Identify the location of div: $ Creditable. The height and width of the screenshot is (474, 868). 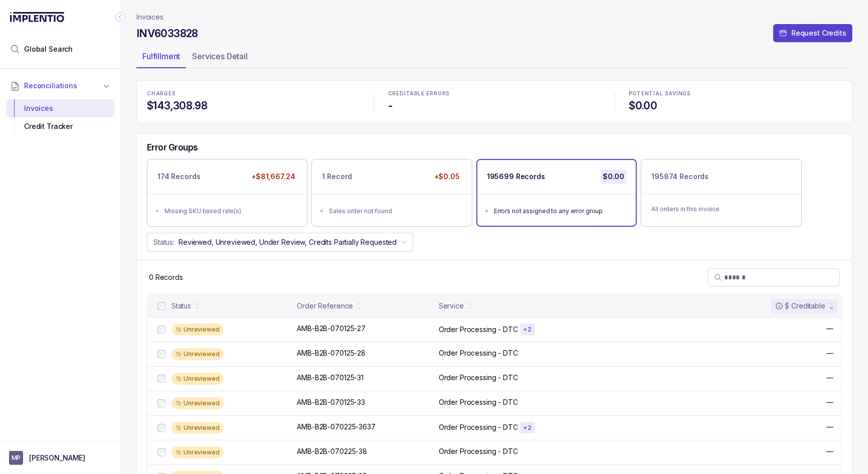
(800, 306).